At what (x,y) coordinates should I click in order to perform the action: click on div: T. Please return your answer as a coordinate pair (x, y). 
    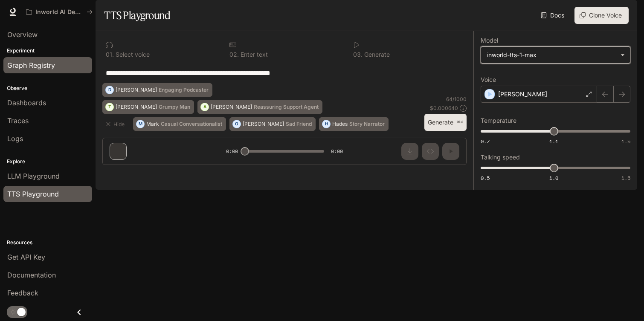
    Looking at the image, I should click on (110, 107).